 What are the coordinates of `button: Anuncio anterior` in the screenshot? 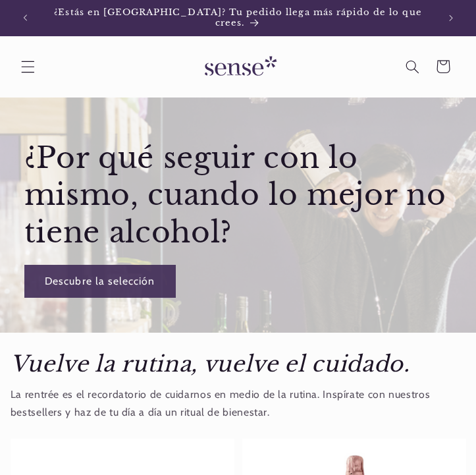 It's located at (25, 18).